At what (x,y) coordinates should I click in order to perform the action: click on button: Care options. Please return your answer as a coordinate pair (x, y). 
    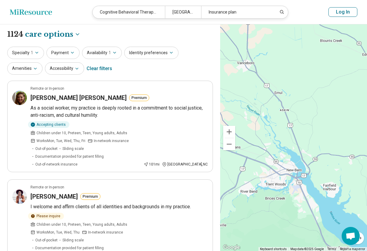
    Looking at the image, I should click on (53, 34).